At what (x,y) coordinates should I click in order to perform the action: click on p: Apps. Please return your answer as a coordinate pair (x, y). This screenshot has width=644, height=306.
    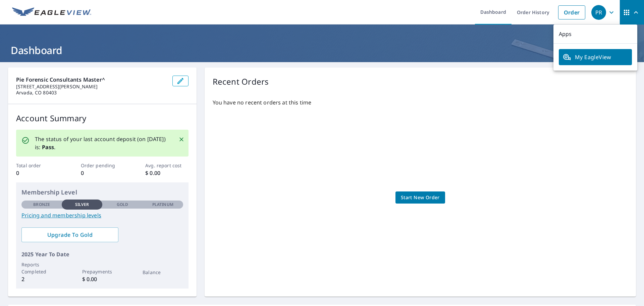
    Looking at the image, I should click on (595, 33).